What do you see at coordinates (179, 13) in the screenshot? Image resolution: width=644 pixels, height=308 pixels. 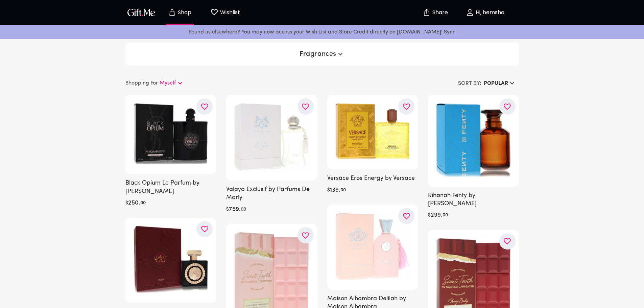 I see `button: Store page` at bounding box center [179, 13].